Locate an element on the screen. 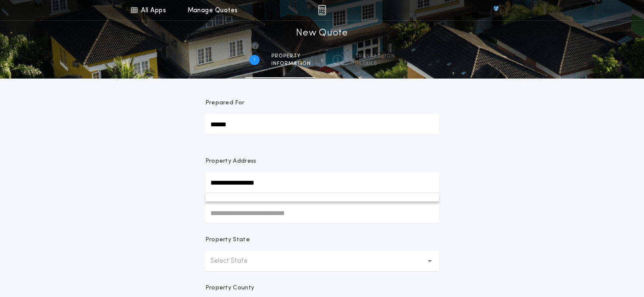  p: Property County is located at coordinates (229, 288).